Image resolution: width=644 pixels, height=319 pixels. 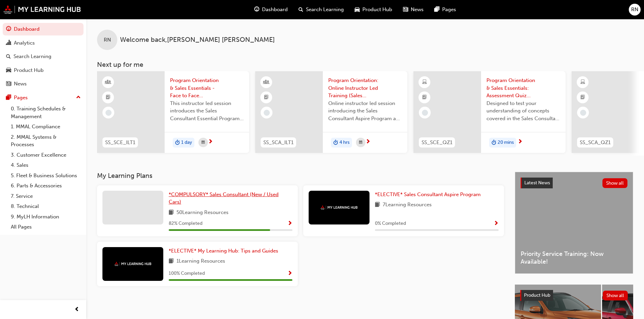 What do you see at coordinates (407, 205) in the screenshot?
I see `span: 7 Learning Resources` at bounding box center [407, 205].